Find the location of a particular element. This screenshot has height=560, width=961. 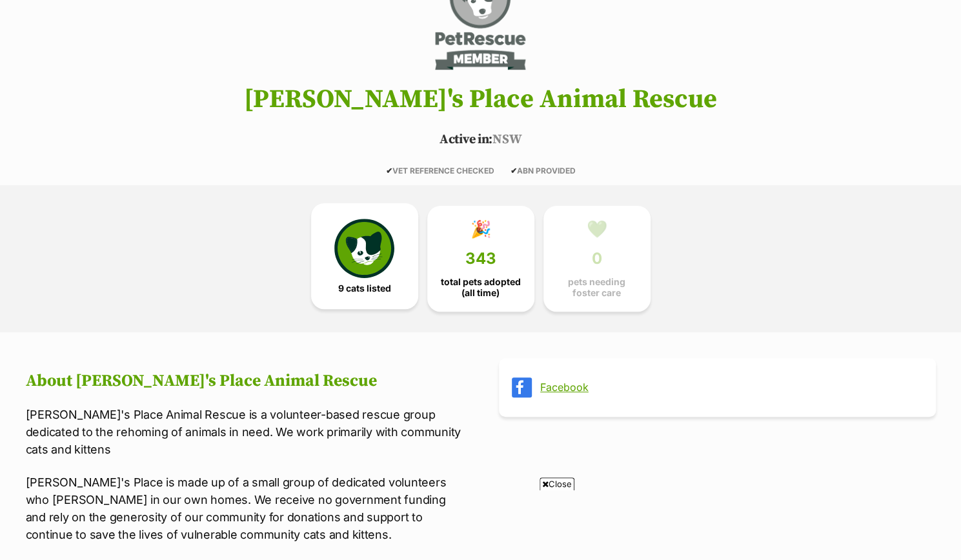

p: NSW is located at coordinates (481, 140).